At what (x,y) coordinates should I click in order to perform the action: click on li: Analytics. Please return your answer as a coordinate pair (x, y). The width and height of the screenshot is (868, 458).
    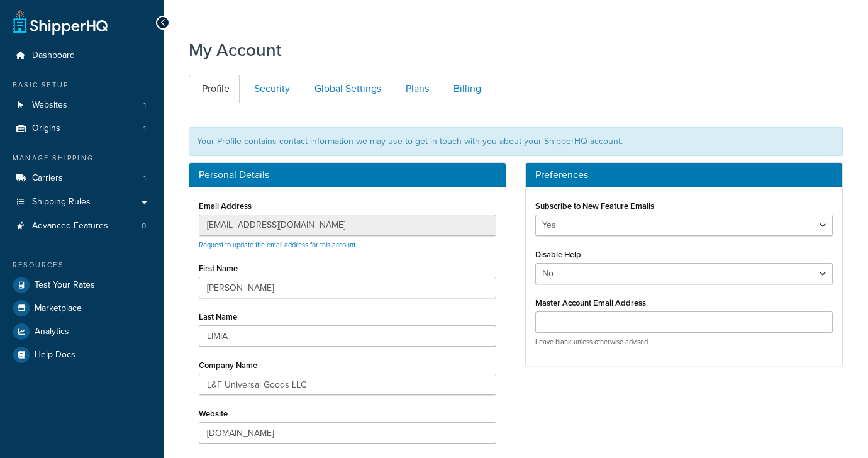
    Looking at the image, I should click on (82, 332).